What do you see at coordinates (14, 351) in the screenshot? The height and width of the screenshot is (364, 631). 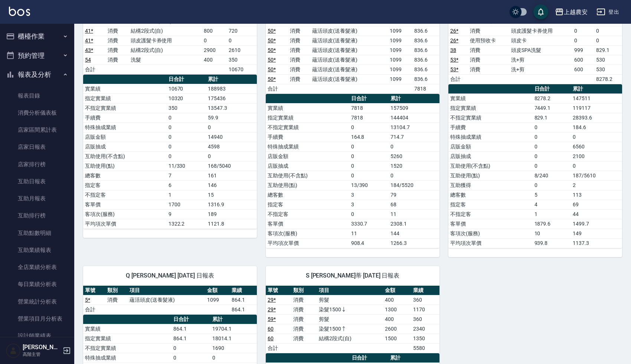 I see `img: Person` at bounding box center [14, 351].